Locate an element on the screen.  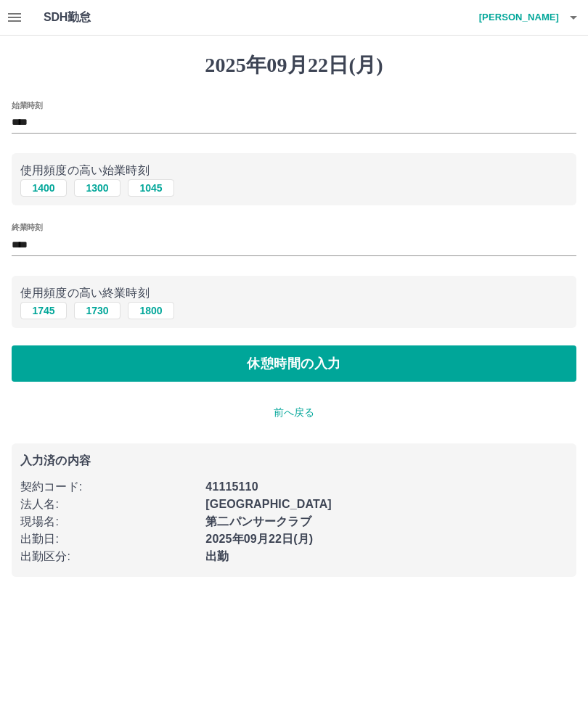
p: 前へ戻る is located at coordinates (294, 412).